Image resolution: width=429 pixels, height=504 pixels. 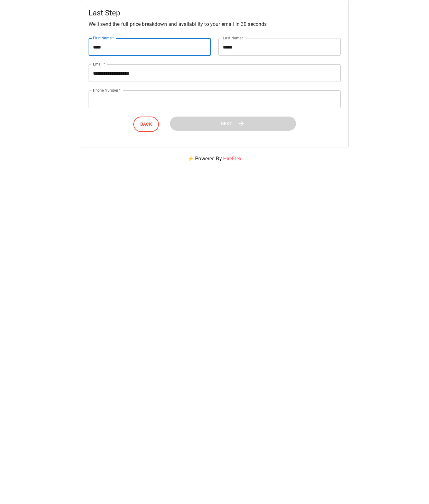 I want to click on p: We'll send the full price breakdown and availability to your email in 30 seconds, so click(x=214, y=24).